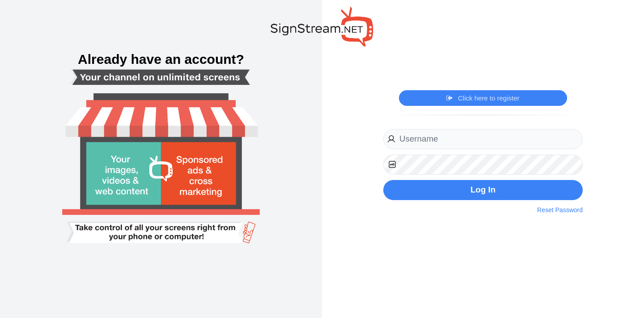 Image resolution: width=644 pixels, height=318 pixels. What do you see at coordinates (483, 139) in the screenshot?
I see `input: Username` at bounding box center [483, 139].